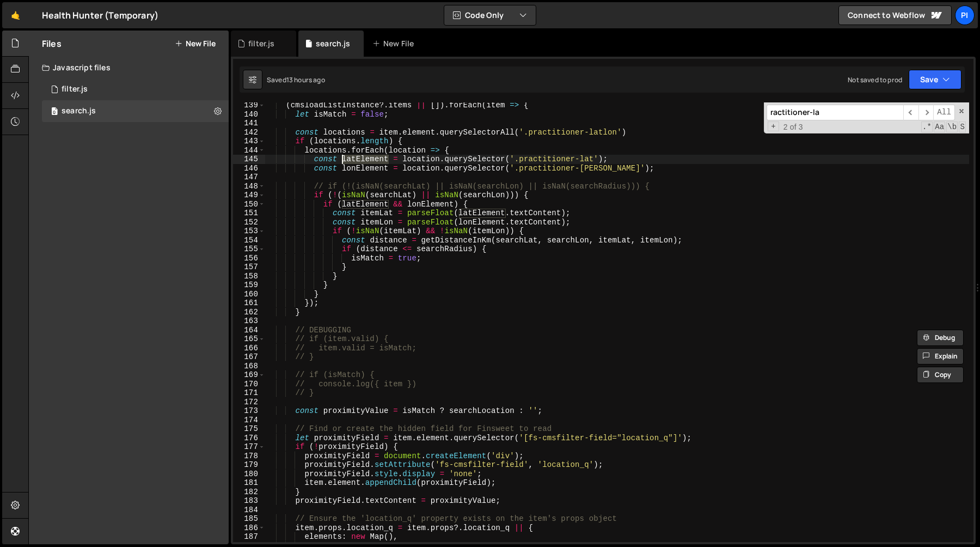  Describe the element at coordinates (794, 126) in the screenshot. I see `span: 2 of 3` at that location.